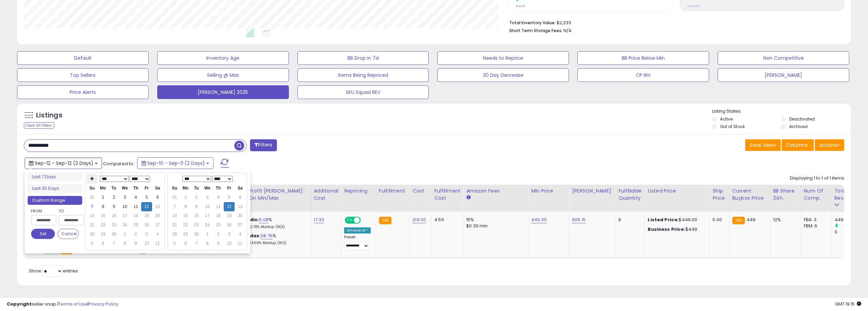 This screenshot has height=311, width=868. What do you see at coordinates (503, 75) in the screenshot?
I see `button: 30 Day Decrease` at bounding box center [503, 75].